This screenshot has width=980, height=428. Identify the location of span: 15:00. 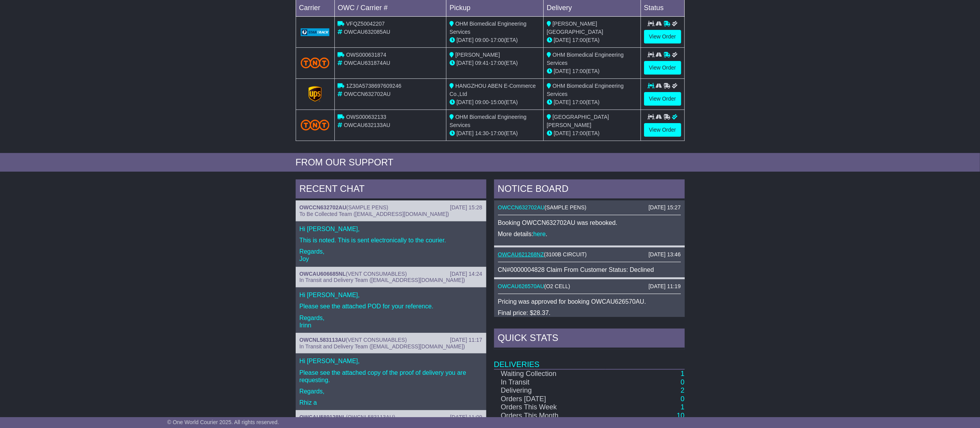
(498, 102).